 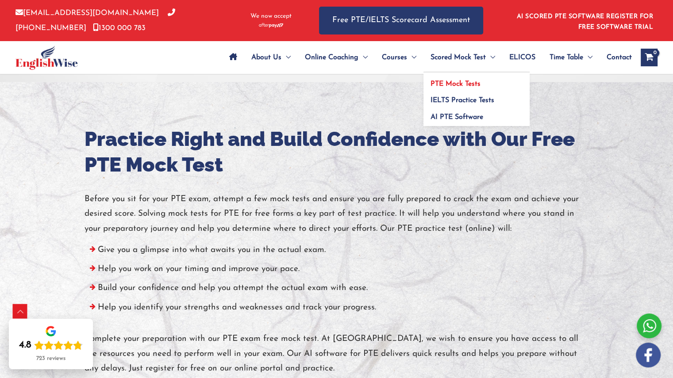 What do you see at coordinates (458, 58) in the screenshot?
I see `span: Scored Mock Test` at bounding box center [458, 58].